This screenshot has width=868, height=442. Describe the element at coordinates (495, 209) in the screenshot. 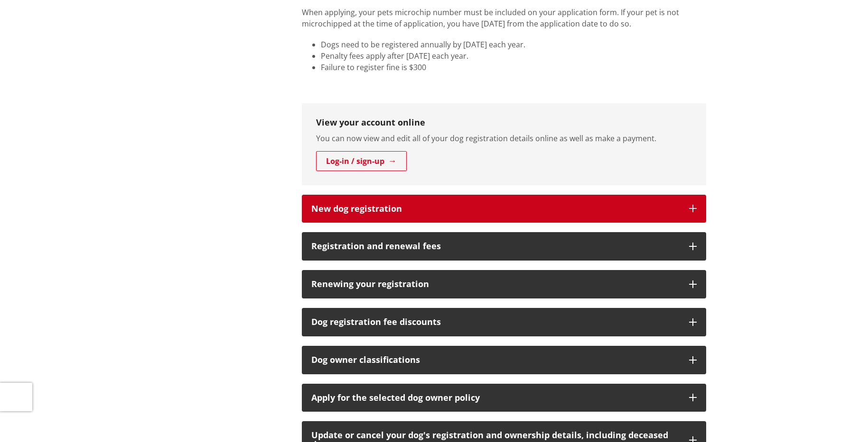

I see `h3: New dog registration` at that location.